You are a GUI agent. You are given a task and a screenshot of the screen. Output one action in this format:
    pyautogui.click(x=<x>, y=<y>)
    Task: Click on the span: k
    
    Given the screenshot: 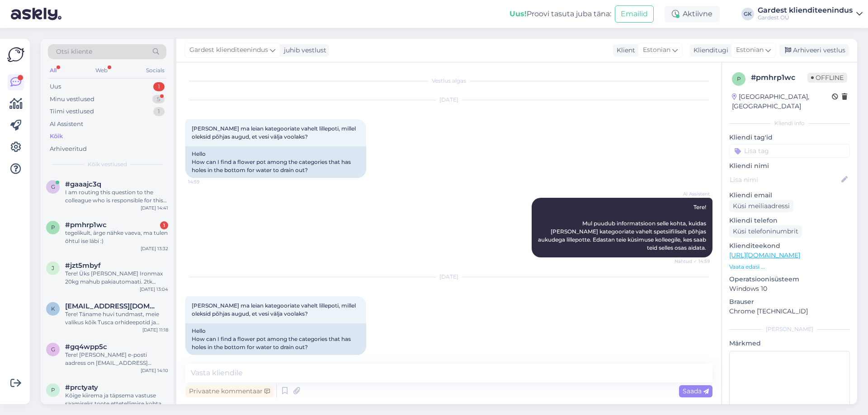 What is the action you would take?
    pyautogui.click(x=53, y=309)
    